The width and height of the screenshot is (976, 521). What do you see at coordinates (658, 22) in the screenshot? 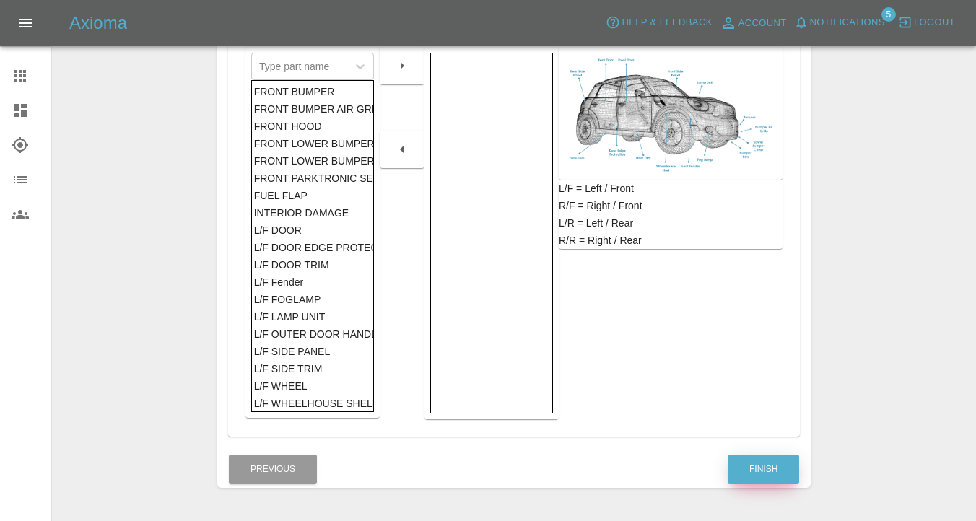
I see `button: Help & Feedback` at bounding box center [658, 22].